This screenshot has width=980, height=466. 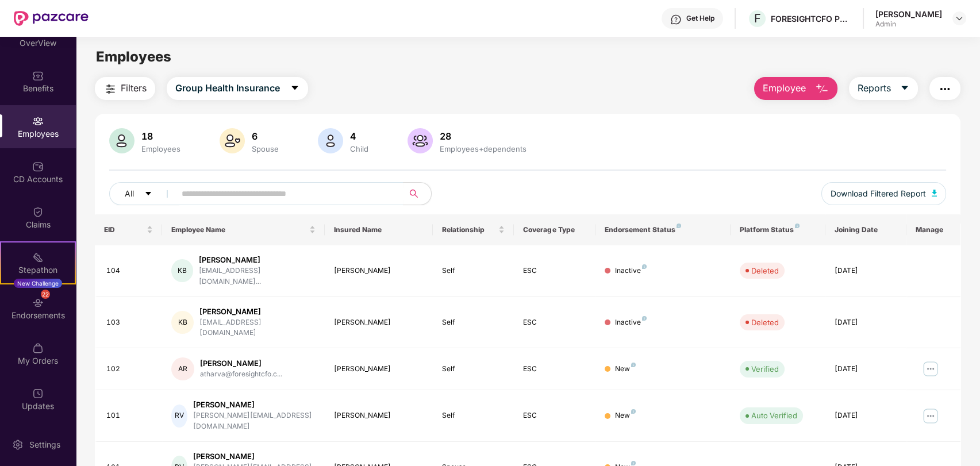 I want to click on div: New Challenge, so click(x=38, y=284).